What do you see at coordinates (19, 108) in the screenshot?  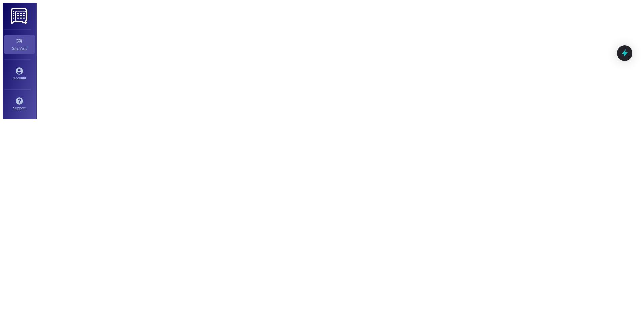 I see `div: Support` at bounding box center [19, 108].